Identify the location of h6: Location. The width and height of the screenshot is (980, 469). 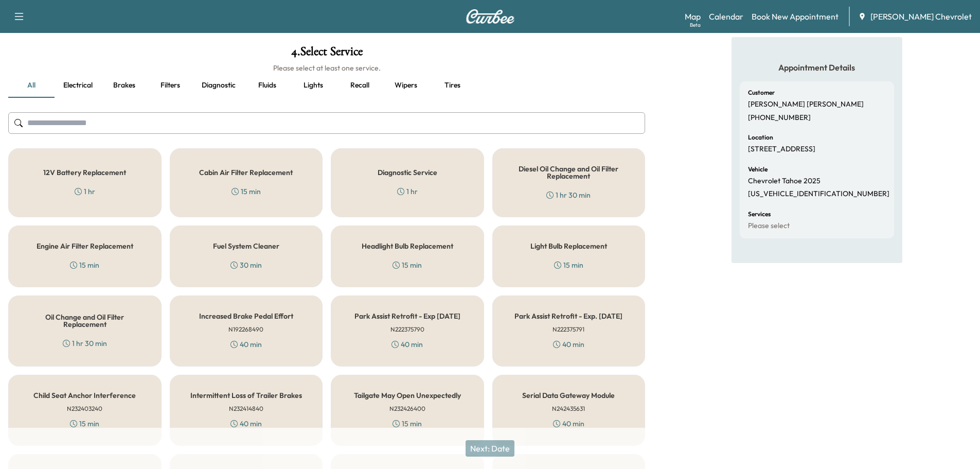
(760, 138).